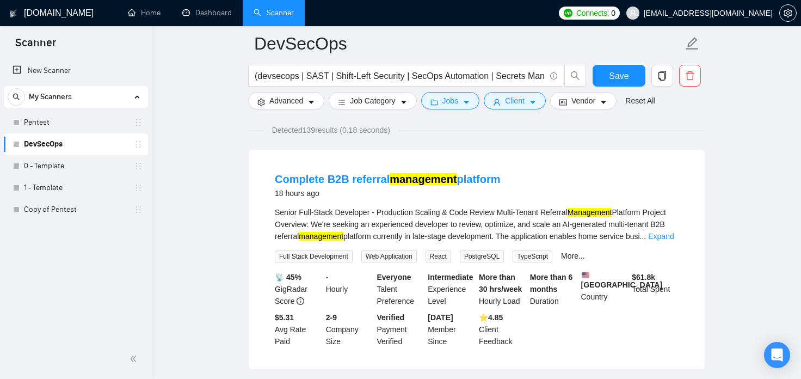 This screenshot has height=379, width=801. Describe the element at coordinates (349, 289) in the screenshot. I see `div: Hourly` at that location.